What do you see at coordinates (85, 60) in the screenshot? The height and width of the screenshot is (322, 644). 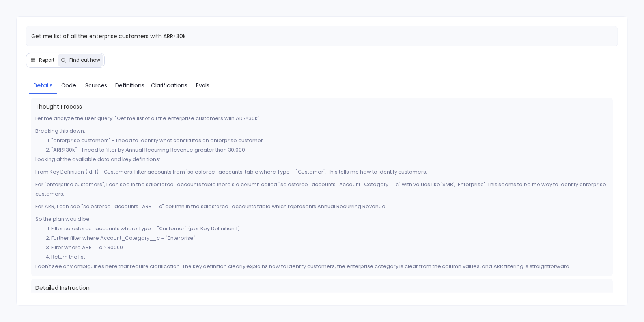 I see `span: Find out how` at bounding box center [85, 60].